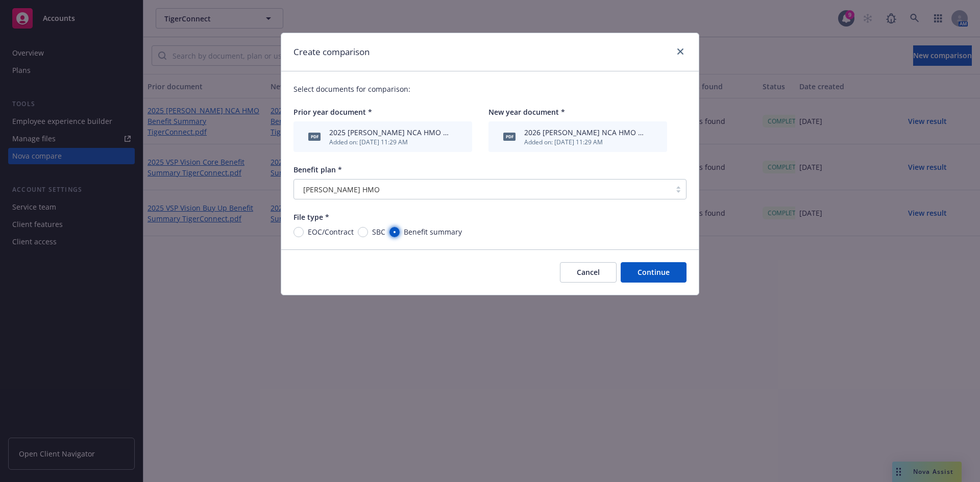 The width and height of the screenshot is (980, 482). What do you see at coordinates (681, 51) in the screenshot?
I see `a: close` at bounding box center [681, 51].